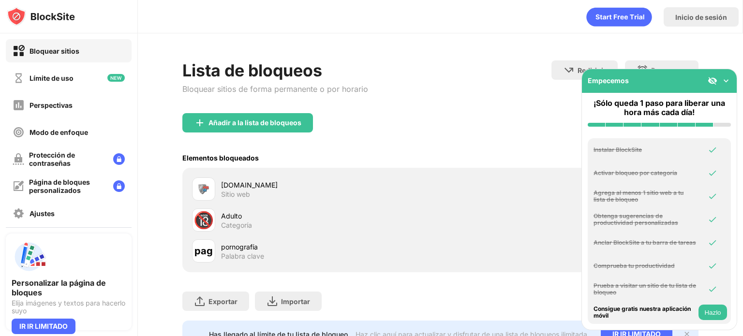 The image size is (743, 336). Describe the element at coordinates (636, 219) in the screenshot. I see `font: Obtenga sugerencias de productividad personalizadas` at that location.